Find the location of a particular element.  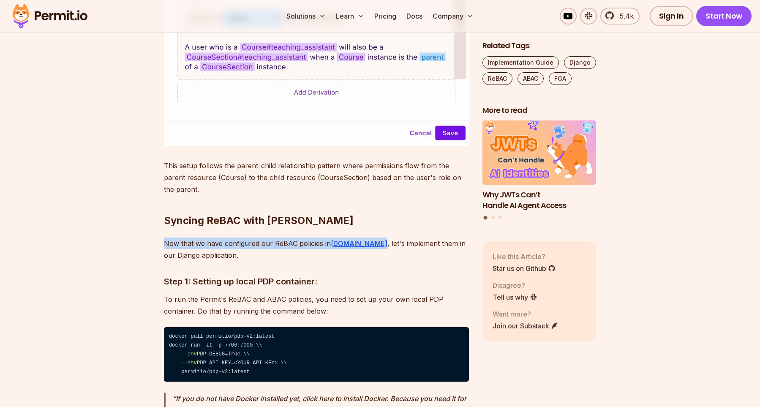

h2: Related Tags is located at coordinates (539, 46).